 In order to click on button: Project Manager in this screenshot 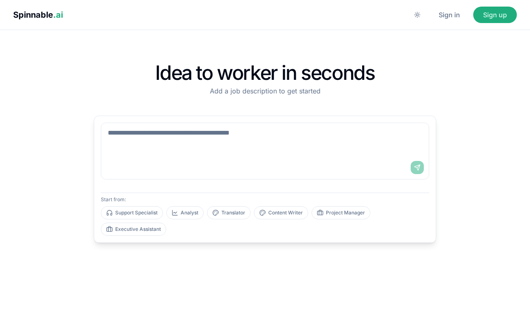, I will do `click(341, 213)`.